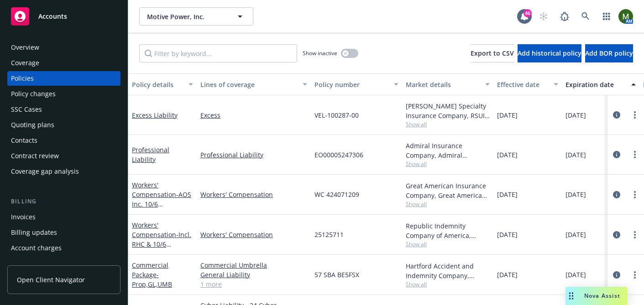 Image resolution: width=644 pixels, height=305 pixels. What do you see at coordinates (625, 16) in the screenshot?
I see `img: photo` at bounding box center [625, 16].